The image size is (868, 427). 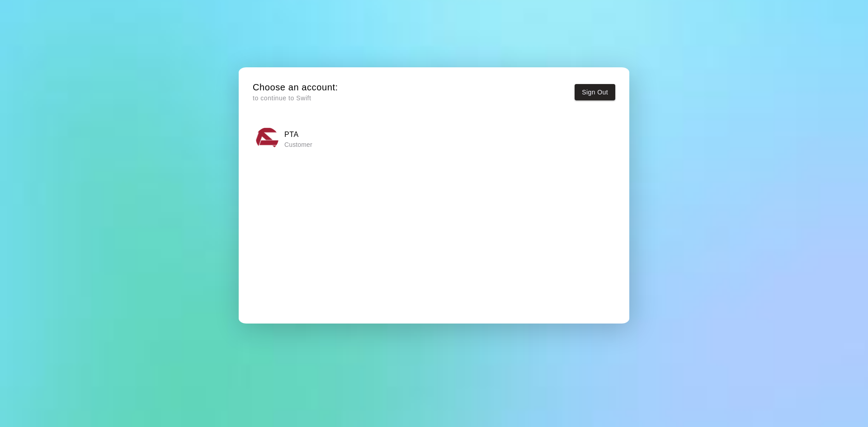 What do you see at coordinates (295, 98) in the screenshot?
I see `p: to continue to Swift` at bounding box center [295, 98].